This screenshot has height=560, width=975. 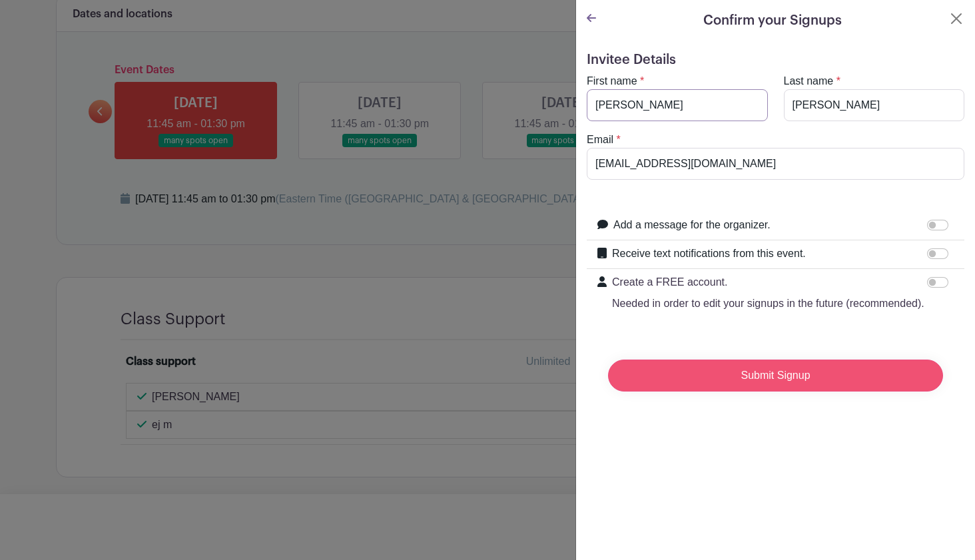 I want to click on label: Add a message for the organizer., so click(x=692, y=225).